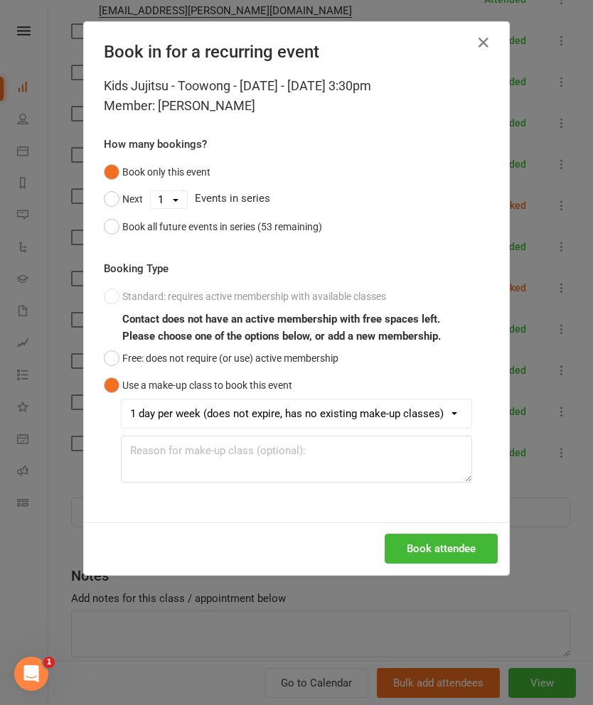  What do you see at coordinates (222, 227) in the screenshot?
I see `div: Book all future events in series (53 remaining)` at bounding box center [222, 227].